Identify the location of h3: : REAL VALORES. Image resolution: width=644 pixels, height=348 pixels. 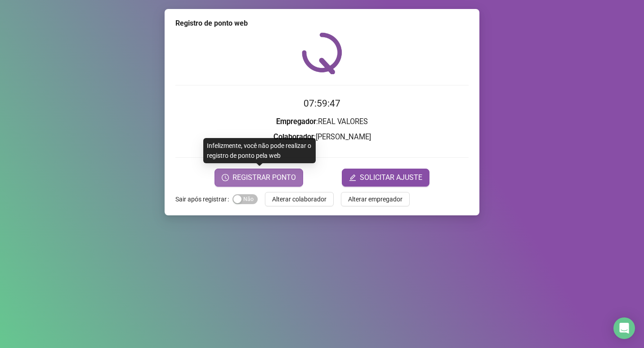
(322, 122).